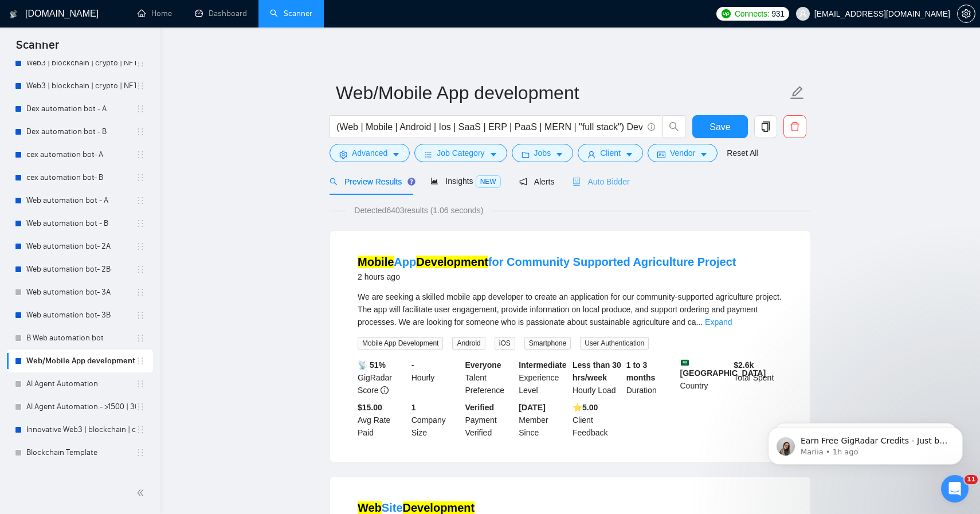  Describe the element at coordinates (80, 361) in the screenshot. I see `li: Web/Mobile App development` at that location.